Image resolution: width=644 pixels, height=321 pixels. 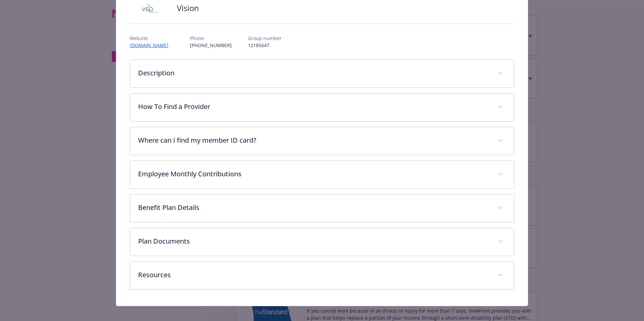 What do you see at coordinates (314, 174) in the screenshot?
I see `p: Employee Monthly Contributions` at bounding box center [314, 174].